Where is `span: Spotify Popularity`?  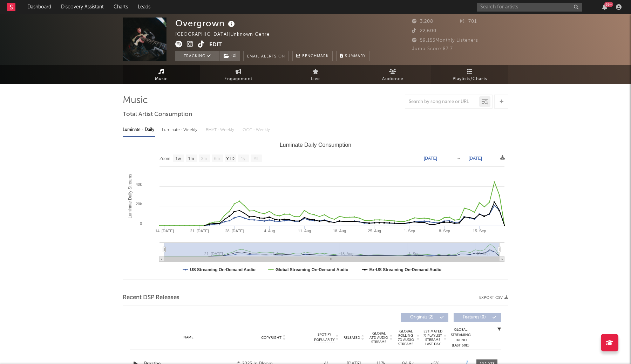
span: Spotify Popularity is located at coordinates (324, 338).